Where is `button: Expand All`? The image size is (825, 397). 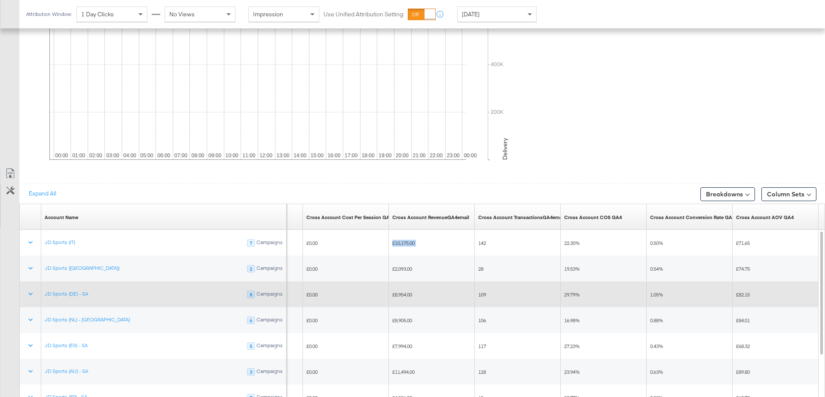 button: Expand All is located at coordinates (43, 194).